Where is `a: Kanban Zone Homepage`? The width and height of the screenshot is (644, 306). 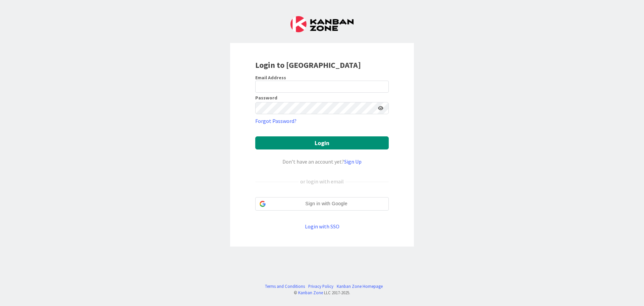 a: Kanban Zone Homepage is located at coordinates (360, 286).